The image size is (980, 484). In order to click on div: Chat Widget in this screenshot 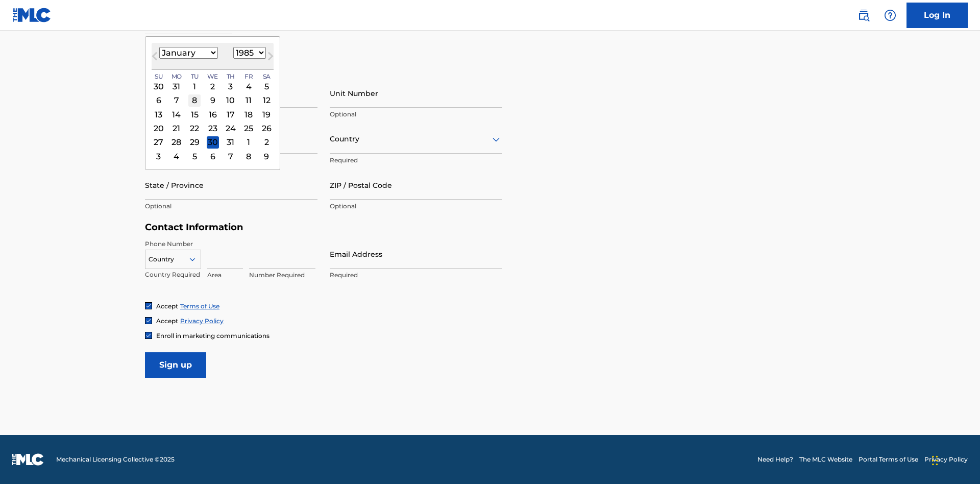, I will do `click(955, 459)`.